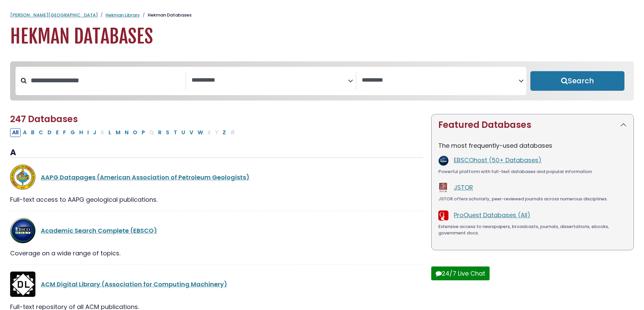  Describe the element at coordinates (532, 171) in the screenshot. I see `div: Powerful platform with full-text databases and popular information.` at that location.